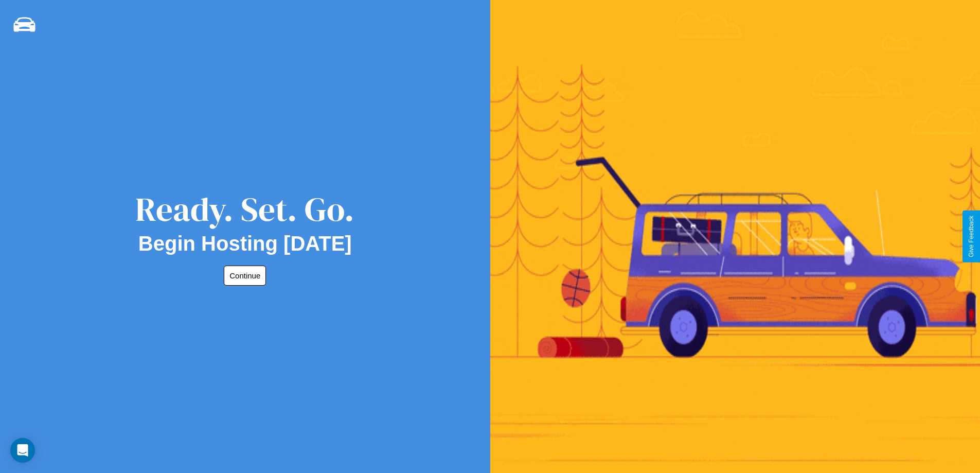  I want to click on div: Ready. Set. Go., so click(245, 209).